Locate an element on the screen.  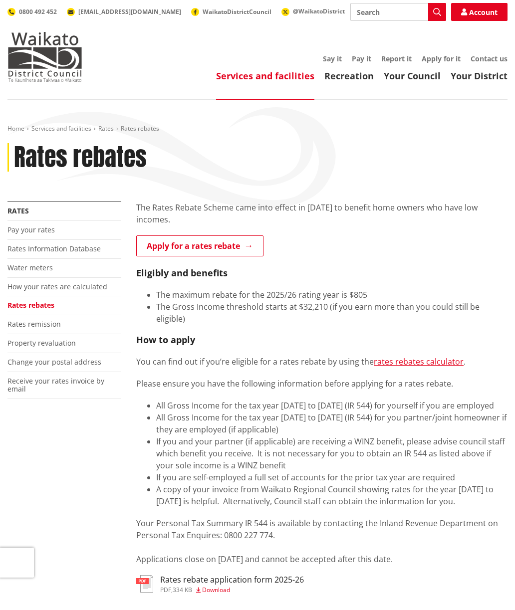
a: Water meters is located at coordinates (30, 268).